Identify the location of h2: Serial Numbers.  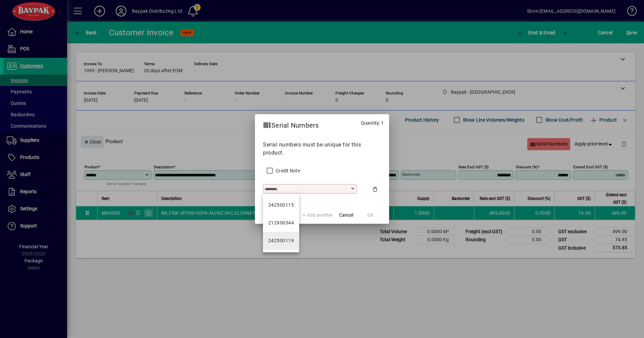
(291, 124).